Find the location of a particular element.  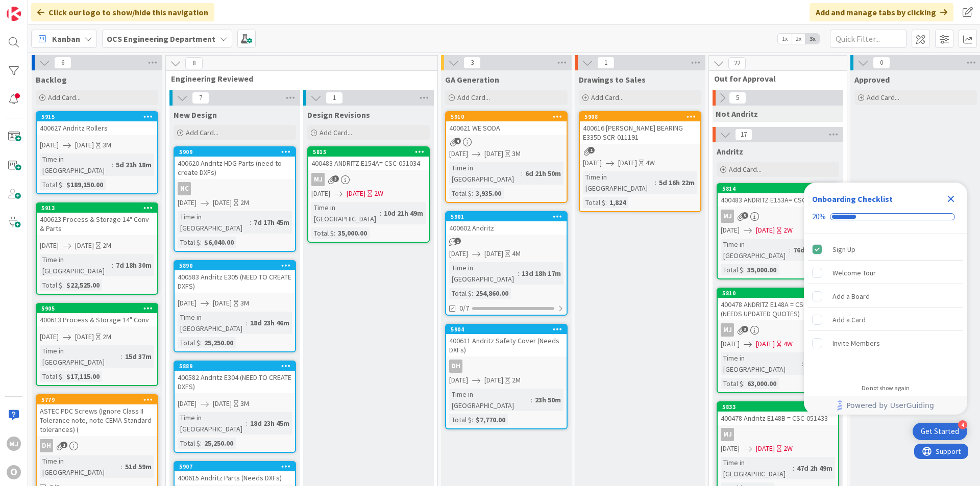

div: Sign Up is located at coordinates (844, 249).